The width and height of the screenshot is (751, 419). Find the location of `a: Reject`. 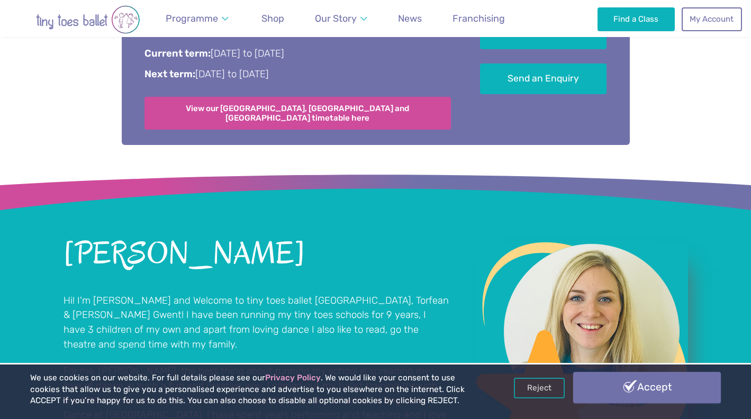

a: Reject is located at coordinates (539, 388).